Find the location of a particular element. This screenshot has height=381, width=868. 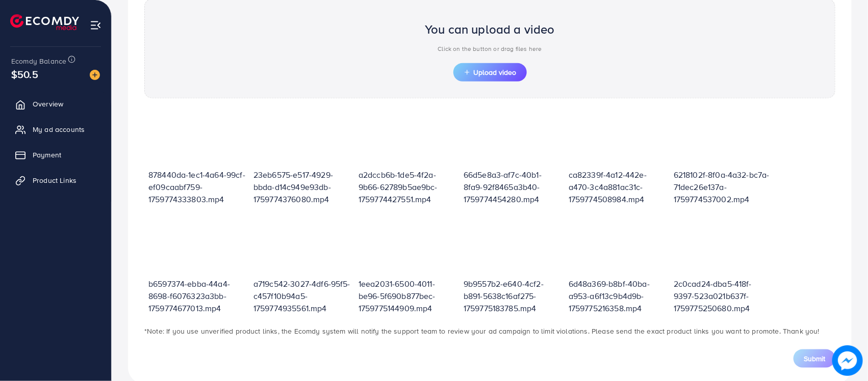

button: Submit is located at coordinates (815, 359).